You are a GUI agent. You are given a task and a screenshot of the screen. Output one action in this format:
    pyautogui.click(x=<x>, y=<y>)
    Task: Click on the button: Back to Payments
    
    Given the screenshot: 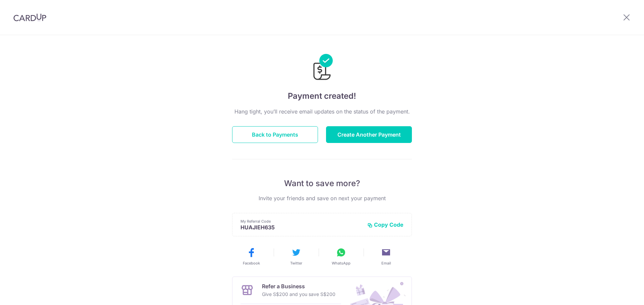 What is the action you would take?
    pyautogui.click(x=275, y=135)
    